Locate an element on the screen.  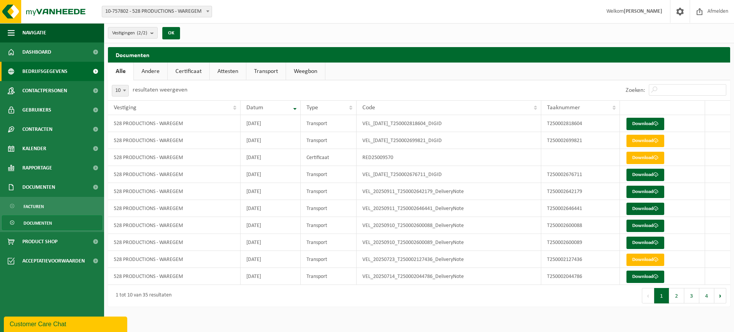
span: Datum is located at coordinates (255, 108).